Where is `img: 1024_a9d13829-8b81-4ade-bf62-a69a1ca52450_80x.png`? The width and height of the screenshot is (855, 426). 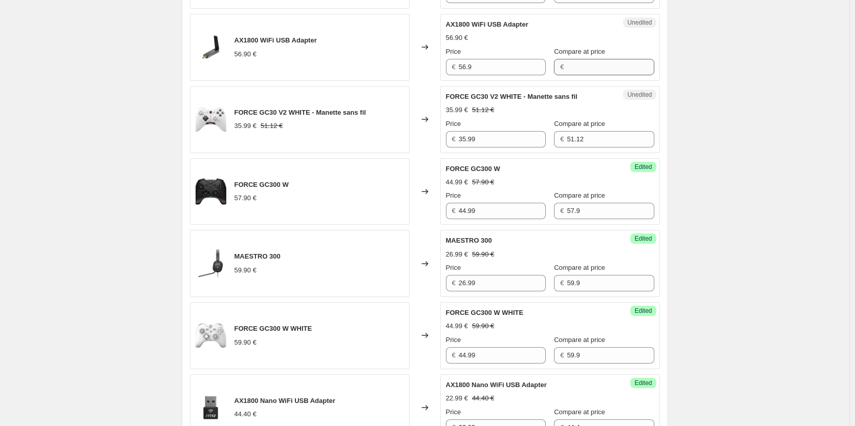 img: 1024_a9d13829-8b81-4ade-bf62-a69a1ca52450_80x.png is located at coordinates (211, 119).